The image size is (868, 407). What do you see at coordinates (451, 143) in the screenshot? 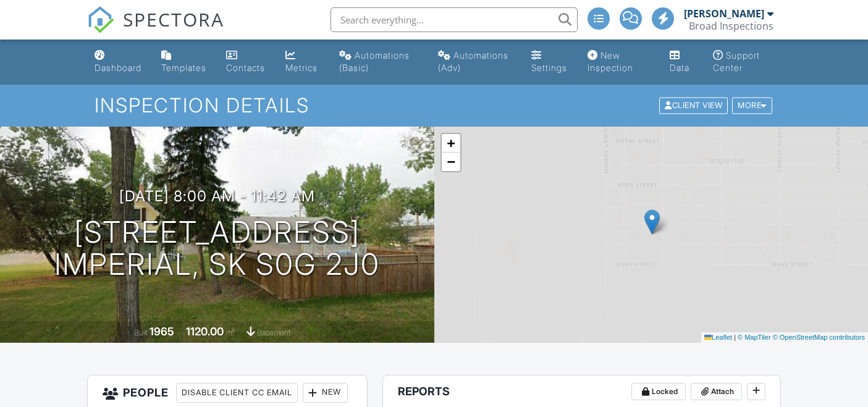
I see `a: Zoom in` at bounding box center [451, 143].